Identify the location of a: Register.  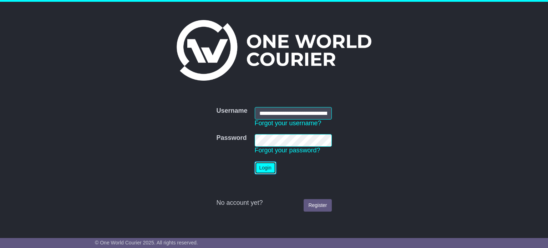
(317, 205).